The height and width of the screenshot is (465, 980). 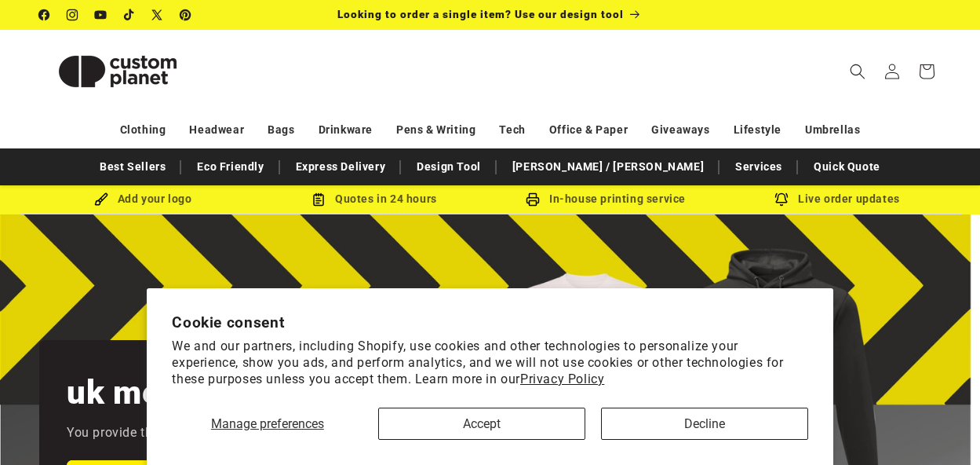 I want to click on p: You provide the logo, we do the rest., so click(x=174, y=433).